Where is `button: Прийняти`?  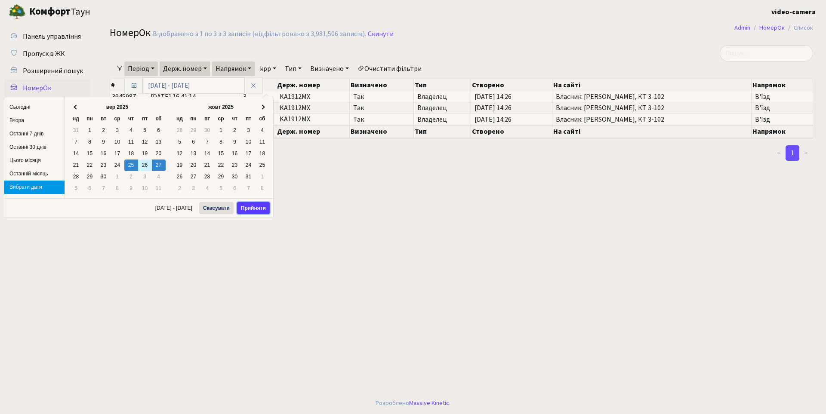
button: Прийняти is located at coordinates (253, 208).